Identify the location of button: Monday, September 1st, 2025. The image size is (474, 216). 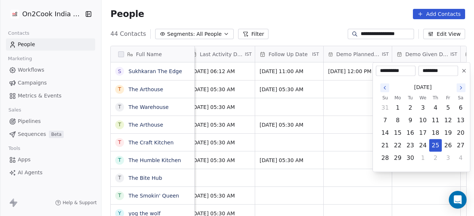
(397, 108).